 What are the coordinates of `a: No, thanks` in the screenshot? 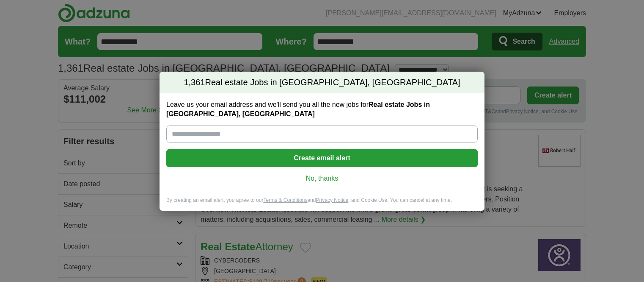 It's located at (322, 179).